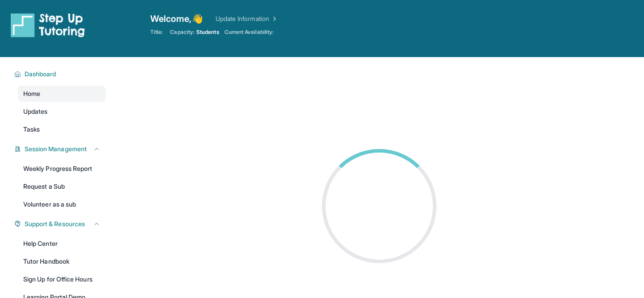 The image size is (644, 298). What do you see at coordinates (62, 186) in the screenshot?
I see `a: Request a Sub` at bounding box center [62, 186].